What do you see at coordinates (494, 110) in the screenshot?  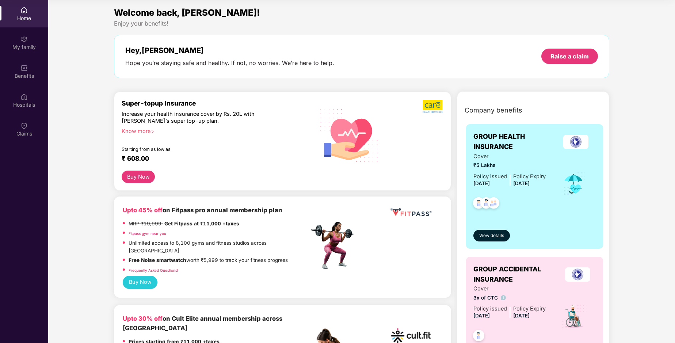 I see `span: Company benefits` at bounding box center [494, 110].